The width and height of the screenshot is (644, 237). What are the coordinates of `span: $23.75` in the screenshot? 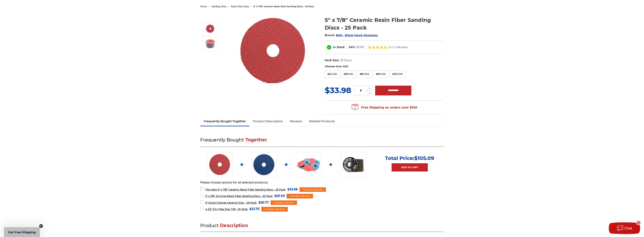 It's located at (255, 209).